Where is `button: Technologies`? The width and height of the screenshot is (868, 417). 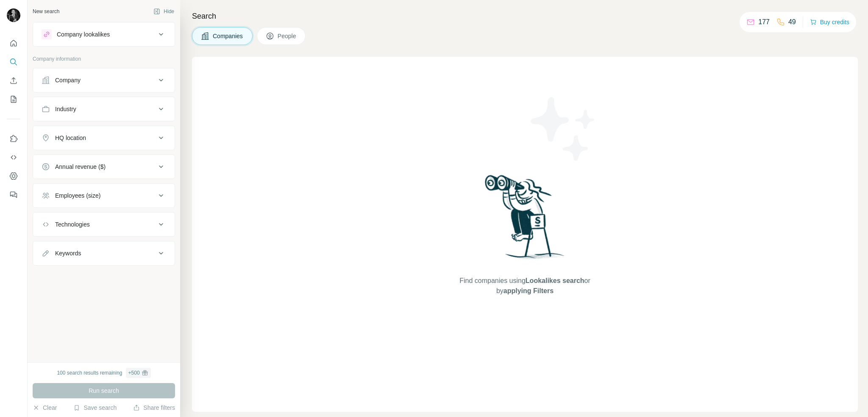 button: Technologies is located at coordinates (104, 225).